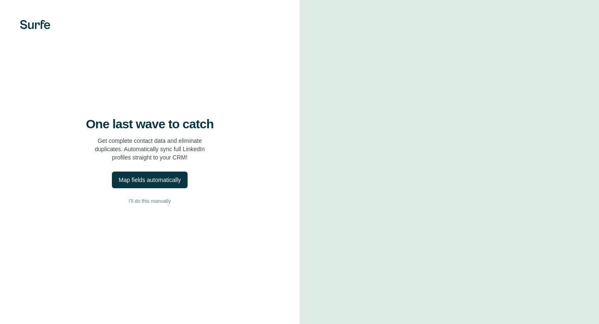 The image size is (599, 324). I want to click on img: Surfe's logo, so click(35, 25).